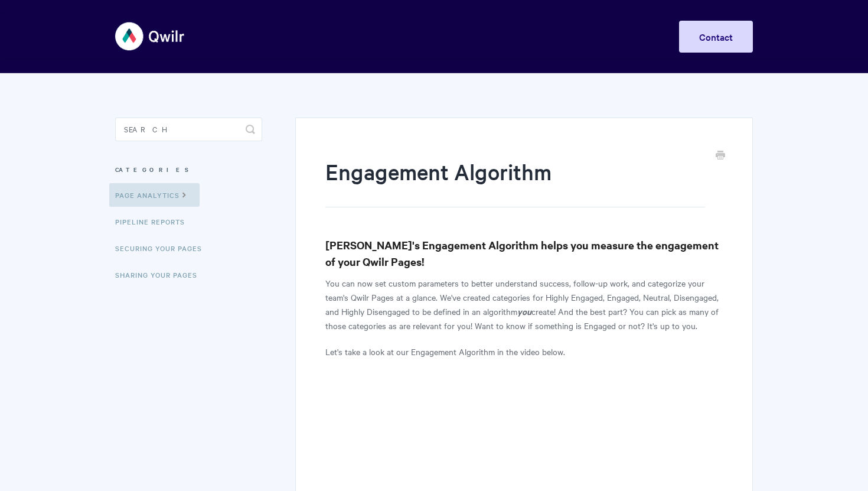  I want to click on img: Qwilr Help Center, so click(150, 36).